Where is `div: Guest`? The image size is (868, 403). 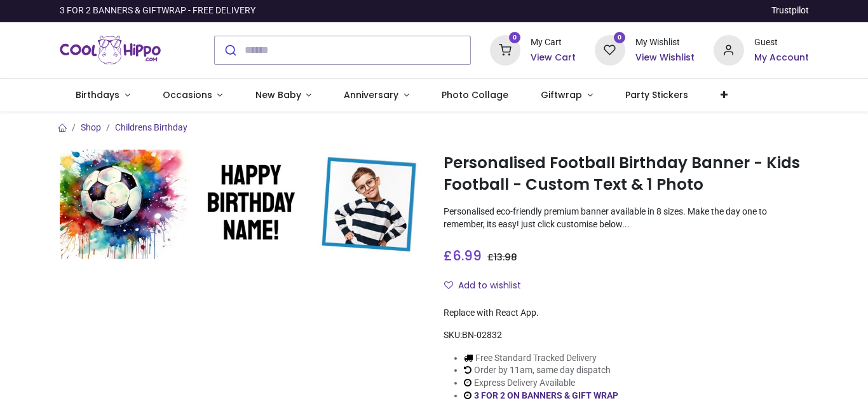
div: Guest is located at coordinates (781, 42).